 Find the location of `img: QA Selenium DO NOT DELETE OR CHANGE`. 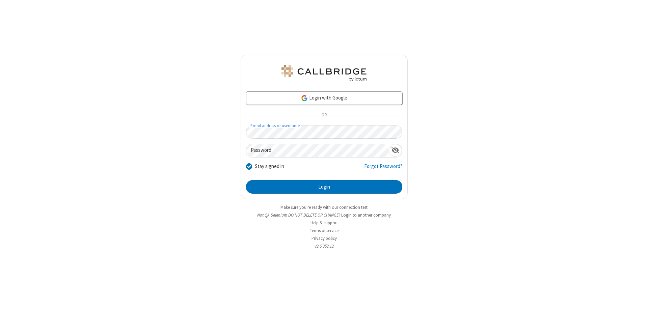

img: QA Selenium DO NOT DELETE OR CHANGE is located at coordinates (324, 73).